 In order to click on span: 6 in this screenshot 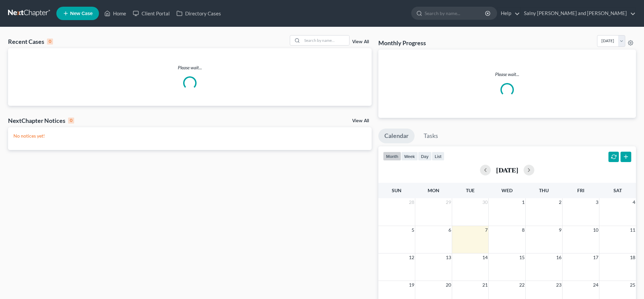, I will do `click(450, 230)`.